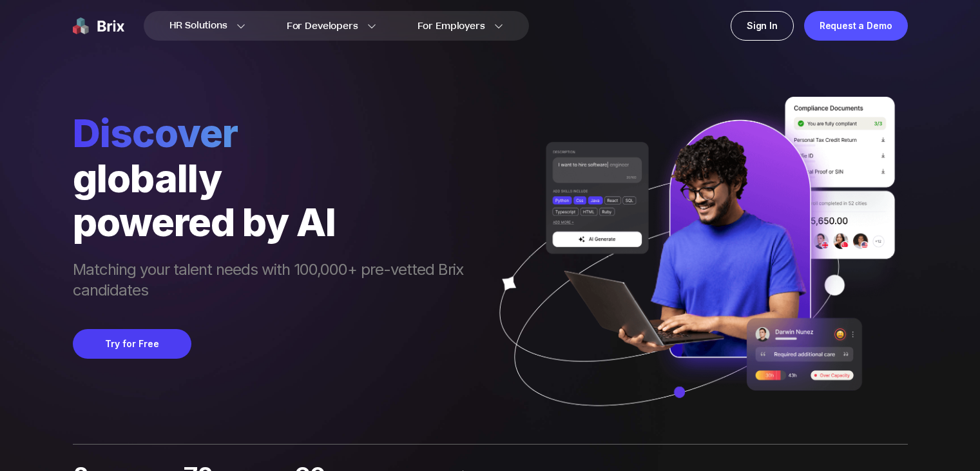 Image resolution: width=980 pixels, height=471 pixels. What do you see at coordinates (856, 26) in the screenshot?
I see `a: Request a Demo` at bounding box center [856, 26].